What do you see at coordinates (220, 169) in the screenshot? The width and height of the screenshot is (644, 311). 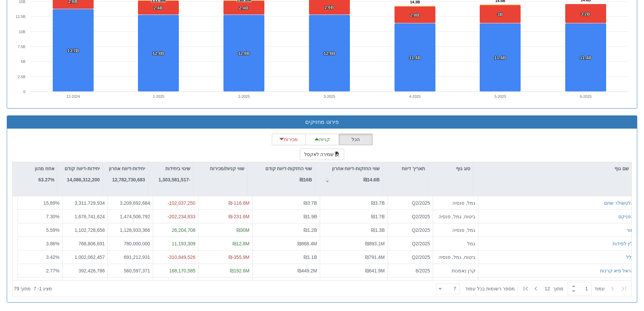 I see `div: שווי קניות/מכירות` at bounding box center [220, 169].